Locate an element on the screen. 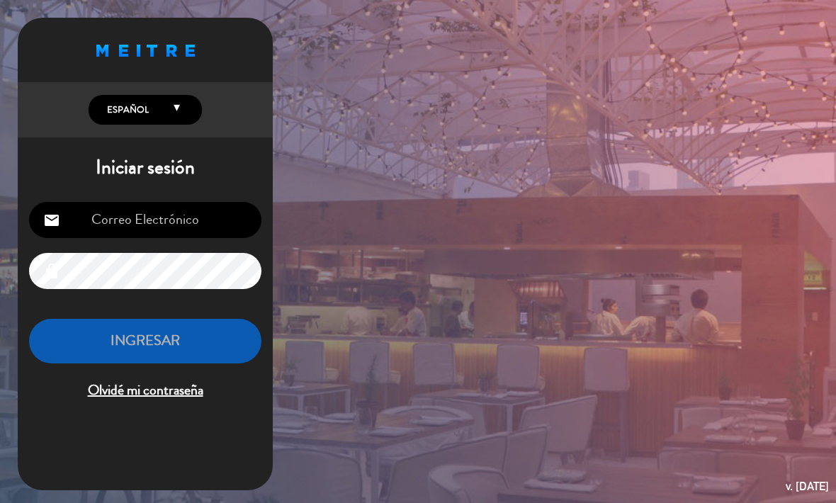 The height and width of the screenshot is (503, 836). img: MEITRE is located at coordinates (145, 50).